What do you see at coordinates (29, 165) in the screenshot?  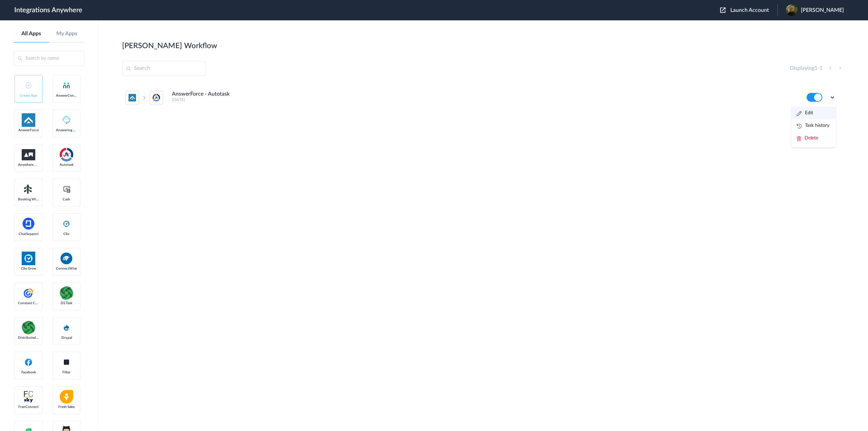 I see `span: Anywhere Works` at bounding box center [29, 165].